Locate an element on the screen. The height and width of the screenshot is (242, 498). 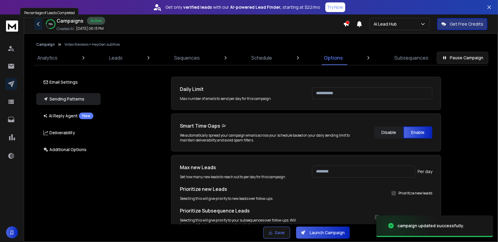
p: Get only with our starting at $22/mo is located at coordinates (243, 7).